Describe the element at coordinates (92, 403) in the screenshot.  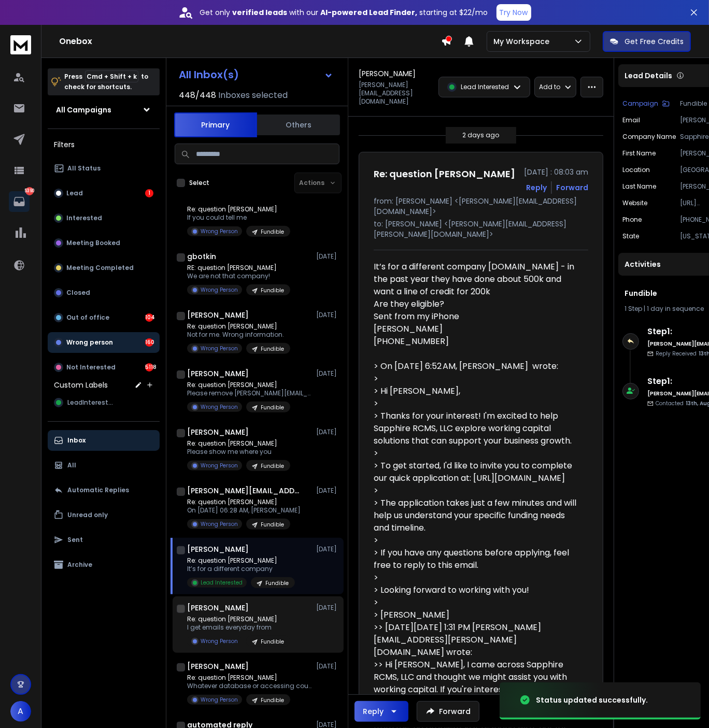
I see `span: LeadInterested` at that location.